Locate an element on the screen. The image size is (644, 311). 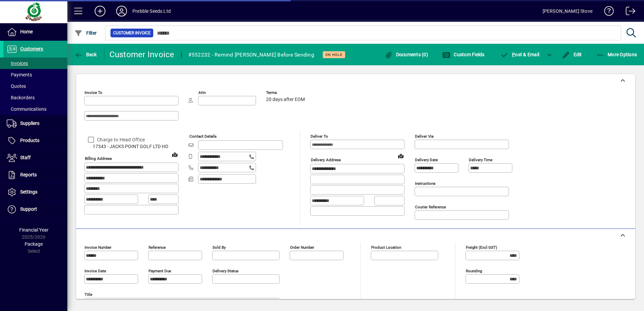
span: Terms is located at coordinates (286, 92).